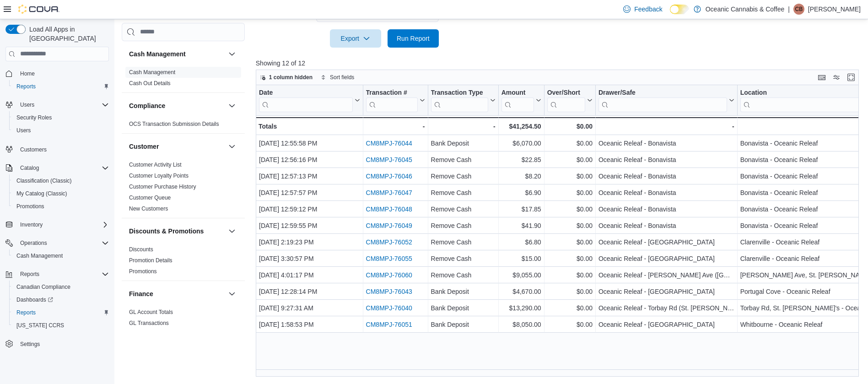 The image size is (868, 384). I want to click on div: Customer, so click(183, 189).